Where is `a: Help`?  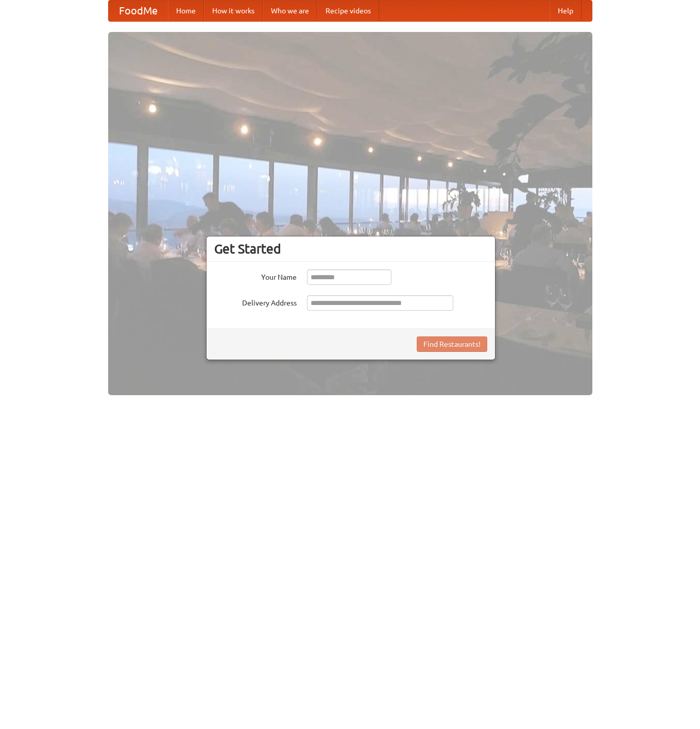
a: Help is located at coordinates (565, 10).